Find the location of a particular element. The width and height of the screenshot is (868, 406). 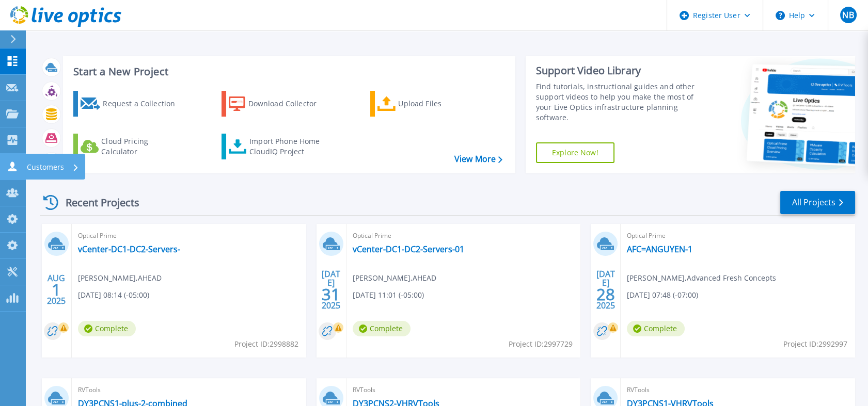

div: Import Phone Home CloudIQ Project is located at coordinates (290, 147).